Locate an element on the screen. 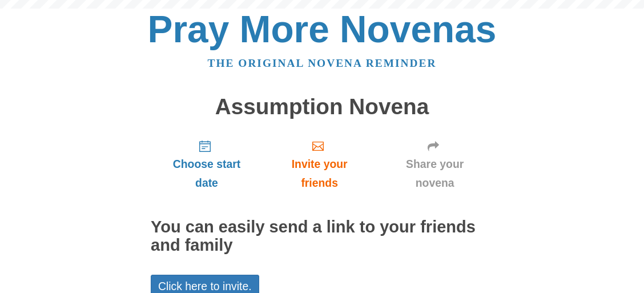 This screenshot has height=293, width=644. span: Invite your friends is located at coordinates (319, 174).